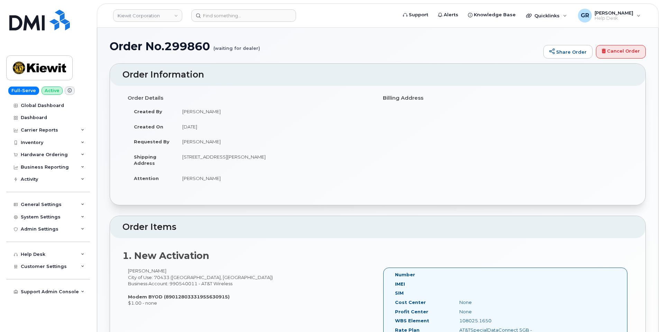 The width and height of the screenshot is (662, 332). What do you see at coordinates (166, 255) in the screenshot?
I see `strong: 1. New Activation` at bounding box center [166, 255].